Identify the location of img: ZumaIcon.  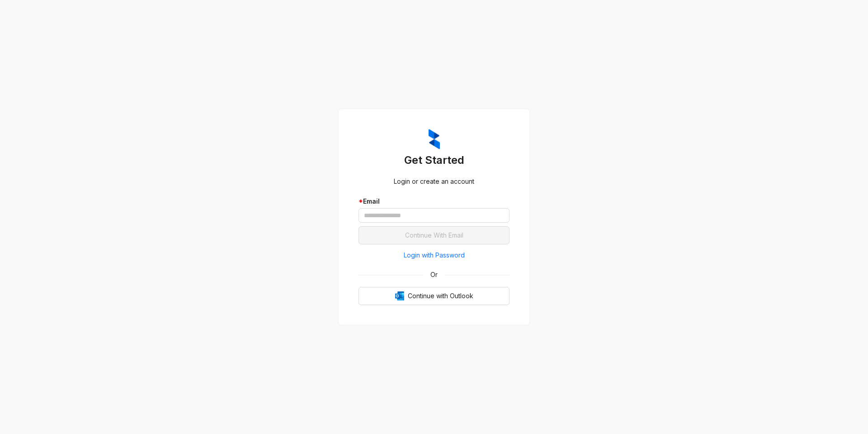
(434, 140).